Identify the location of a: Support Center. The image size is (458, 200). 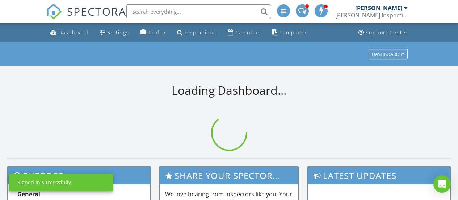
(383, 33).